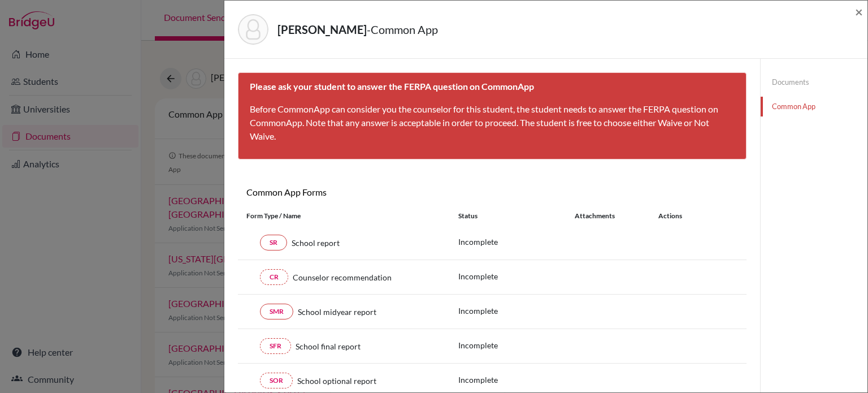 The image size is (868, 393). What do you see at coordinates (402, 29) in the screenshot?
I see `span: - Common App` at bounding box center [402, 29].